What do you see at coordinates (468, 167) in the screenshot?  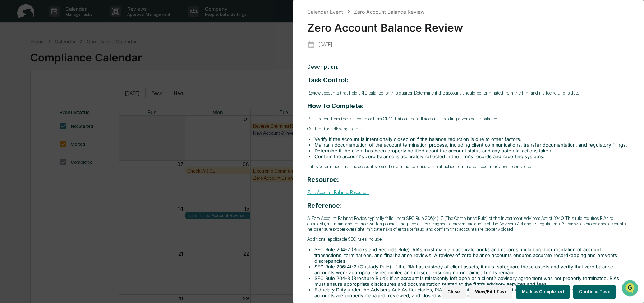 I see `p: If it is determined that the account should be terminated, ensure the attached terminated account...` at bounding box center [468, 167].